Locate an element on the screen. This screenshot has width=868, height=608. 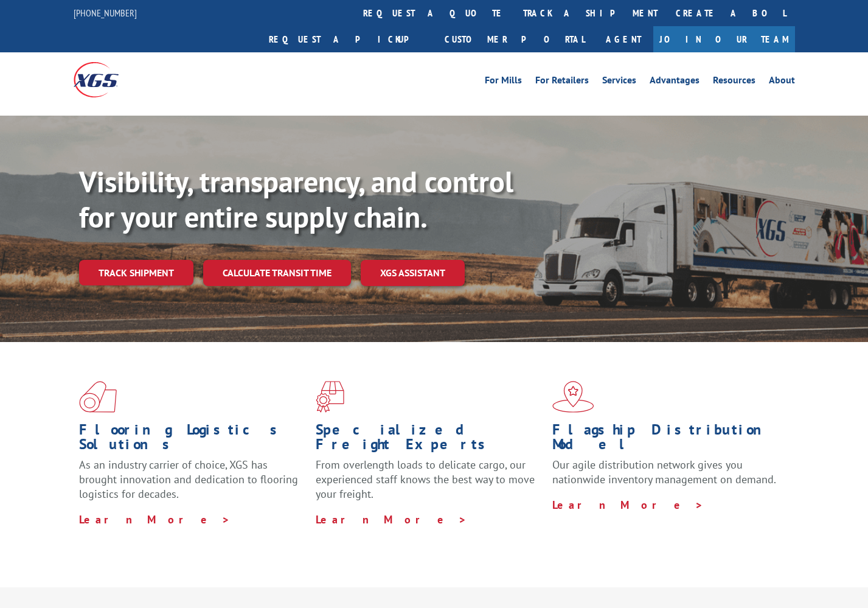
img: xgs-icon-focused-on-flooring-red is located at coordinates (330, 396).